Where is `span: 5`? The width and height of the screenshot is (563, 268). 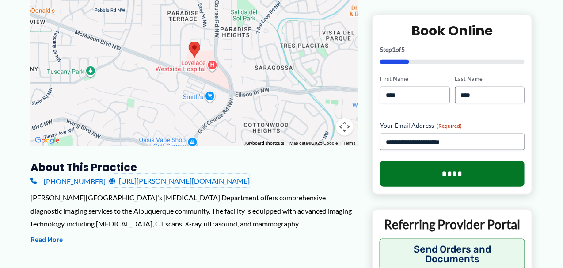 span: 5 is located at coordinates (403, 49).